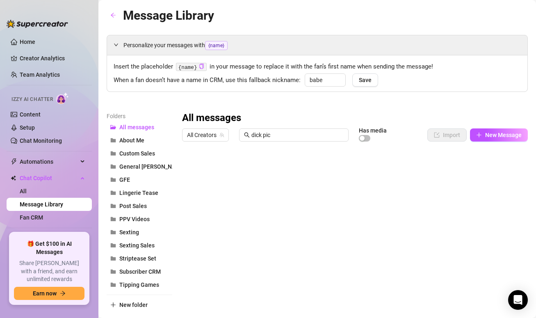  What do you see at coordinates (322, 45) in the screenshot?
I see `span: Personalize your messages with` at bounding box center [322, 45].